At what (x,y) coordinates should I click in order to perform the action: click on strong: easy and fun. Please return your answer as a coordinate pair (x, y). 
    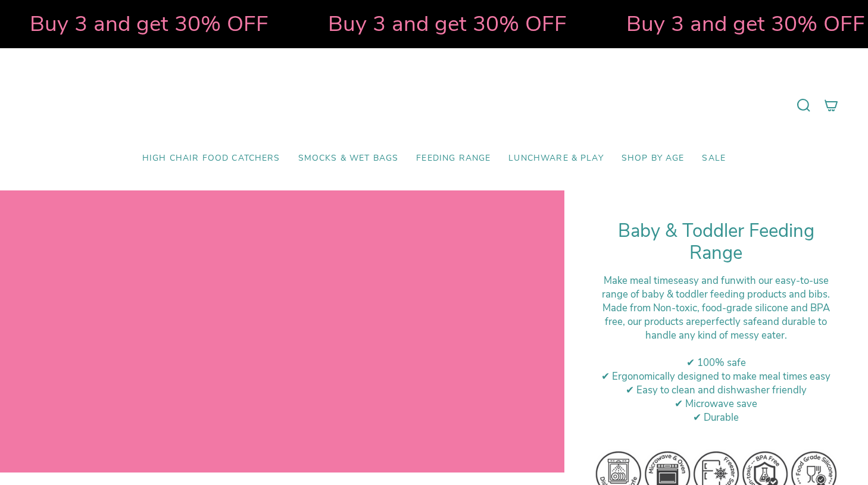
    Looking at the image, I should click on (707, 280).